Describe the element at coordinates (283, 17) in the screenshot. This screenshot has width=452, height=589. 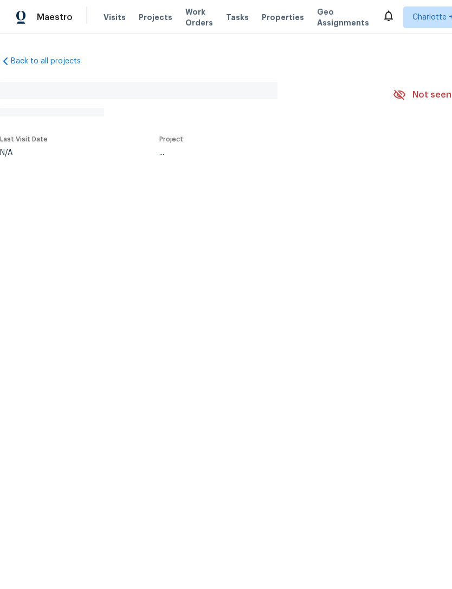
I see `span: Properties` at that location.